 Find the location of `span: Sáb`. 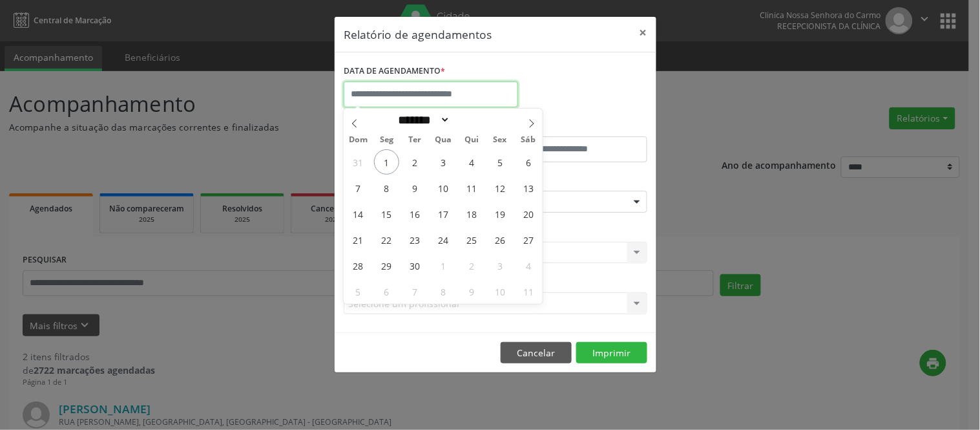

span: Sáb is located at coordinates (529, 140).